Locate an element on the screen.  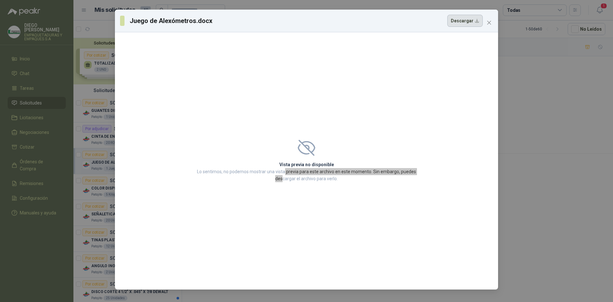
p: Lo sentimos, no podemos mostrar una vista previa para este archivo en este momento. Sin embargo, ... is located at coordinates (306, 175).